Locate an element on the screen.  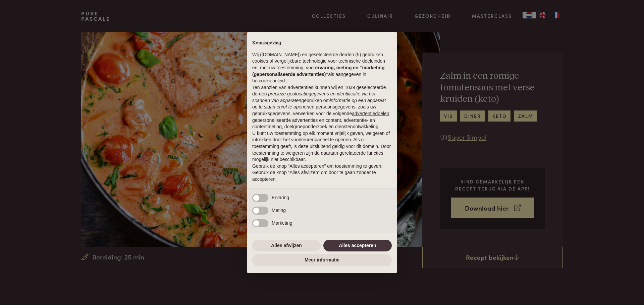
em: precieze geolocatiegegevens en identificatie via het scannen van apparaten is located at coordinates (313, 97).